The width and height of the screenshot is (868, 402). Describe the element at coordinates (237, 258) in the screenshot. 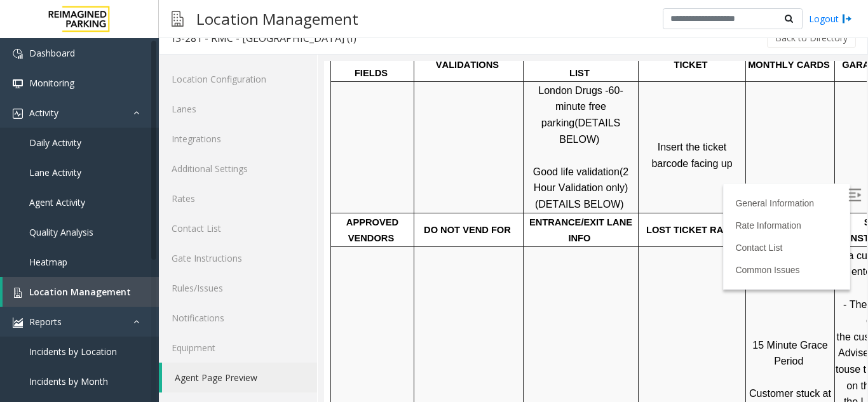

I see `a: Gate Instructions` at that location.